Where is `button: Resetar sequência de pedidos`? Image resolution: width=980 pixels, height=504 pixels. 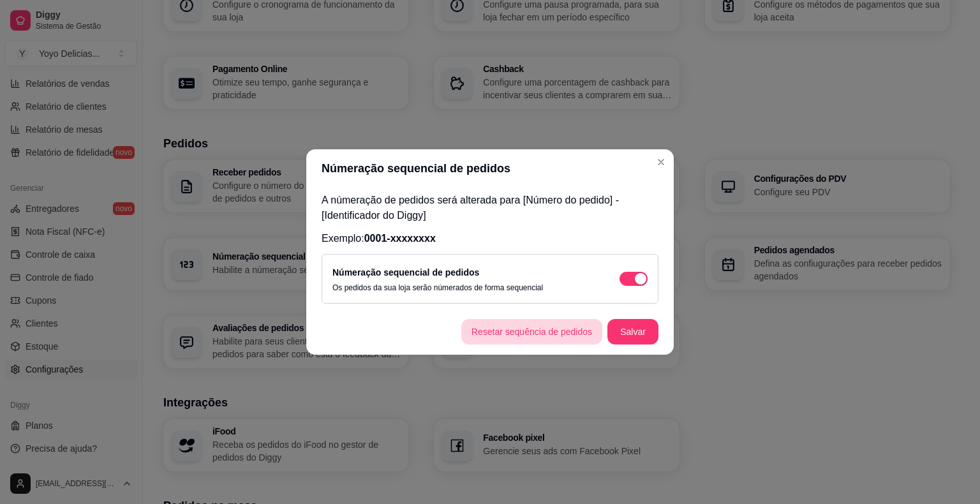 button: Resetar sequência de pedidos is located at coordinates (532, 332).